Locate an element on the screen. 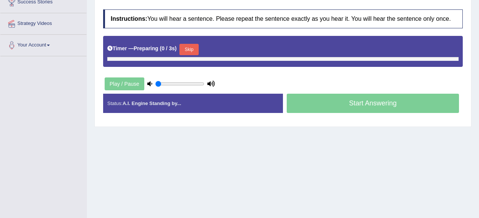  b: Preparing is located at coordinates (146, 48).